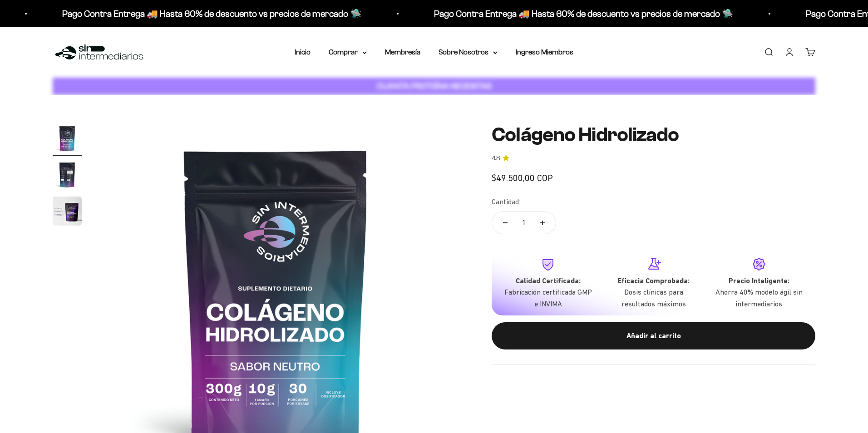 The image size is (868, 433). Describe the element at coordinates (434, 86) in the screenshot. I see `strong: CUANTA PROTEÍNA NECESITAS` at that location.